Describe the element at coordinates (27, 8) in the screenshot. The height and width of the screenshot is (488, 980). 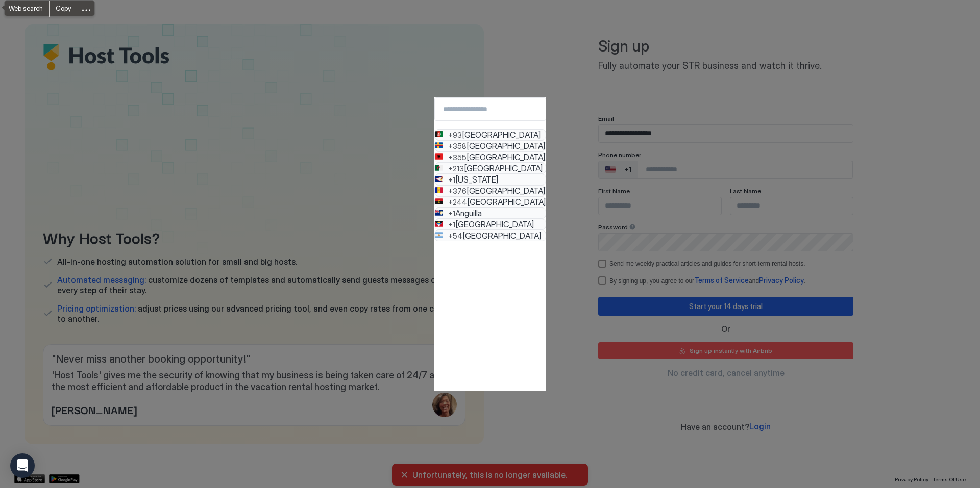
I see `span: Web search` at that location.